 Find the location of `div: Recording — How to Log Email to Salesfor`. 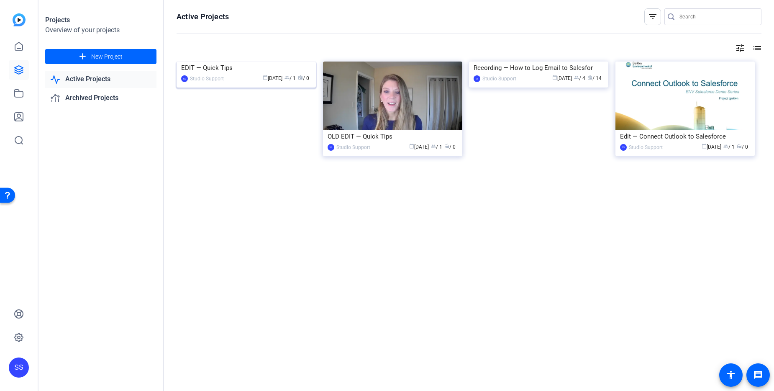

div: Recording — How to Log Email to Salesfor is located at coordinates (539, 68).